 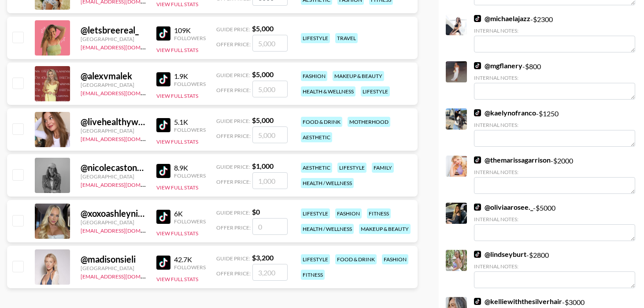 What do you see at coordinates (190, 168) in the screenshot?
I see `div: 8.9K` at bounding box center [190, 168].